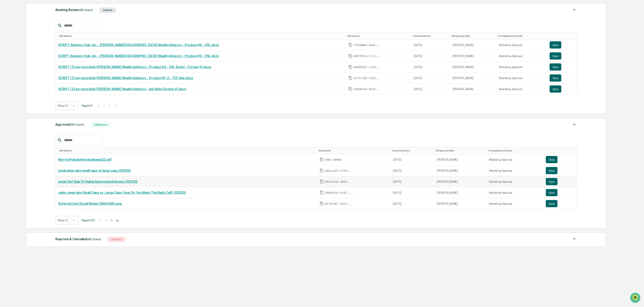 The height and width of the screenshot is (307, 644). I want to click on div: Start new chat, so click(45, 37).